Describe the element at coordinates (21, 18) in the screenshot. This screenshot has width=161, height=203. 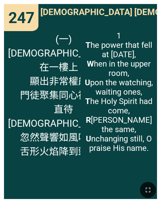
I see `span: 247` at that location.